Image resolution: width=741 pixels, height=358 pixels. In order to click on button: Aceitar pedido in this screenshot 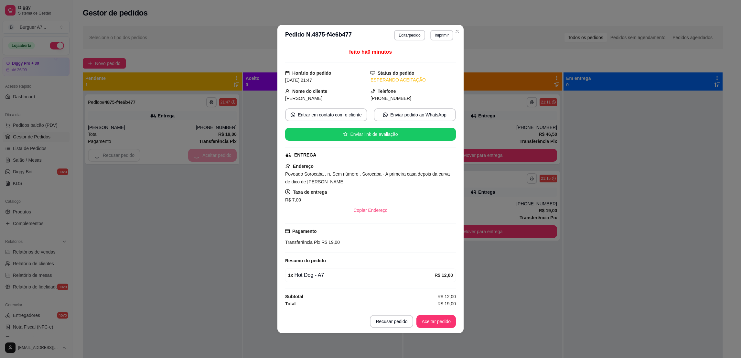, I will do `click(436, 321)`.